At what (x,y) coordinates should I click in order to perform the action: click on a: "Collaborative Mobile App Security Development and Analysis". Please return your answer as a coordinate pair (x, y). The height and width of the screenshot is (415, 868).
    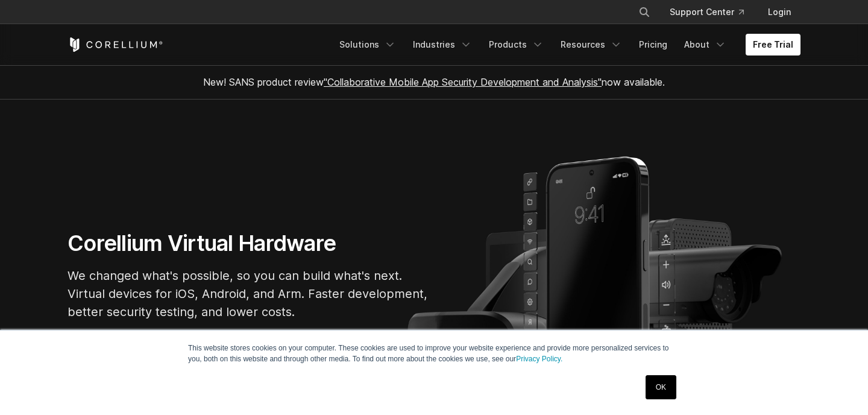
    Looking at the image, I should click on (463, 82).